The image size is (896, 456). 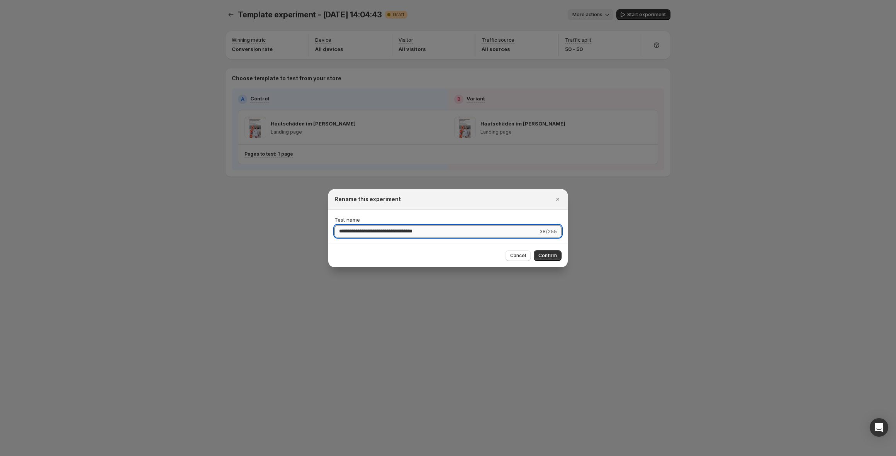 What do you see at coordinates (547, 256) in the screenshot?
I see `span: Confirm` at bounding box center [547, 256].